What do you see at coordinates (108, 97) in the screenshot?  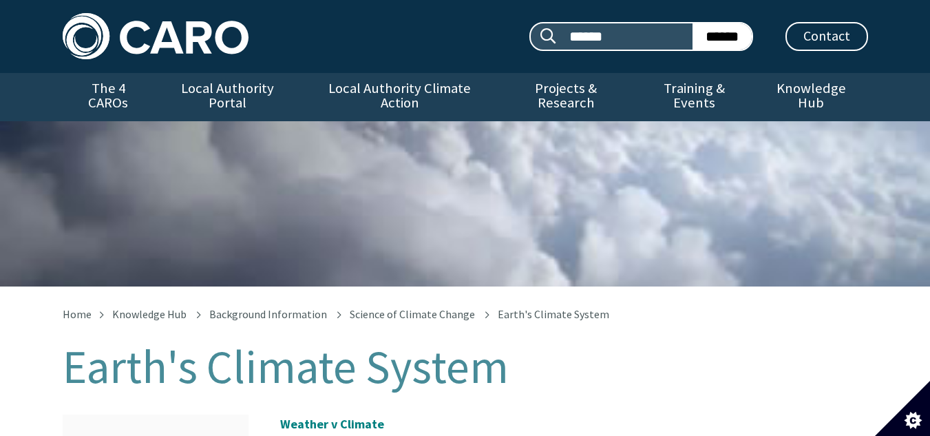 I see `a: The 4 CAROs` at bounding box center [108, 97].